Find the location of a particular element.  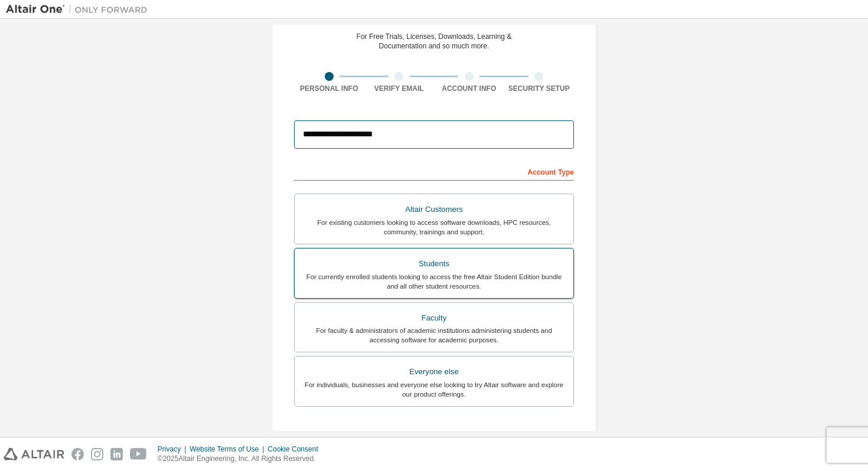

img: altair_logo.svg is located at coordinates (34, 454).